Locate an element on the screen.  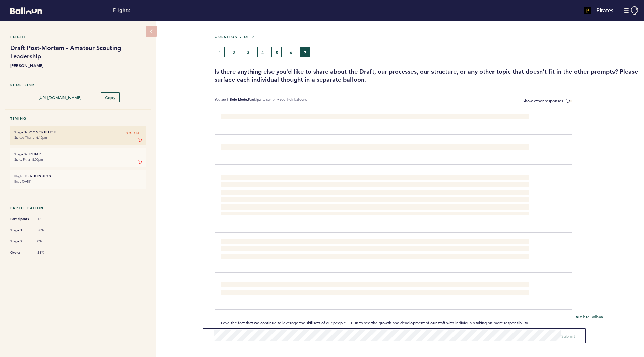
button: 7 is located at coordinates (305, 52).